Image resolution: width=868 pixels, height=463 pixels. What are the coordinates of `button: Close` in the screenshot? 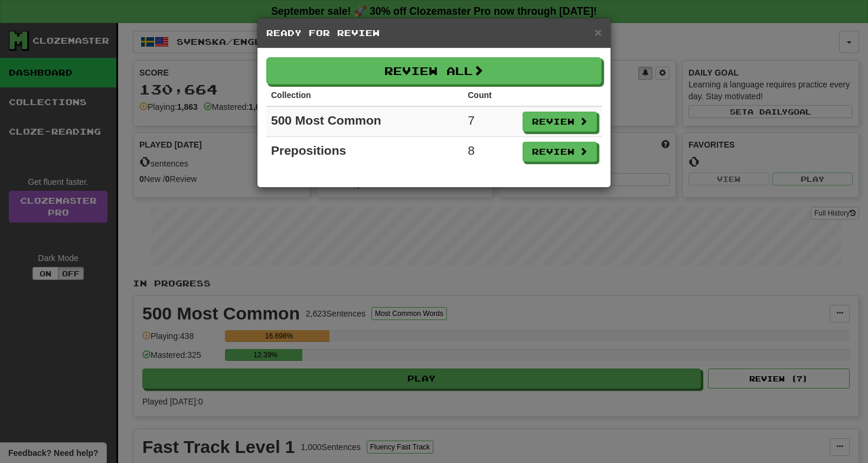 It's located at (598, 32).